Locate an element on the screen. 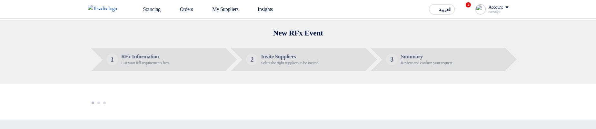  img: Teradix logo is located at coordinates (105, 9).